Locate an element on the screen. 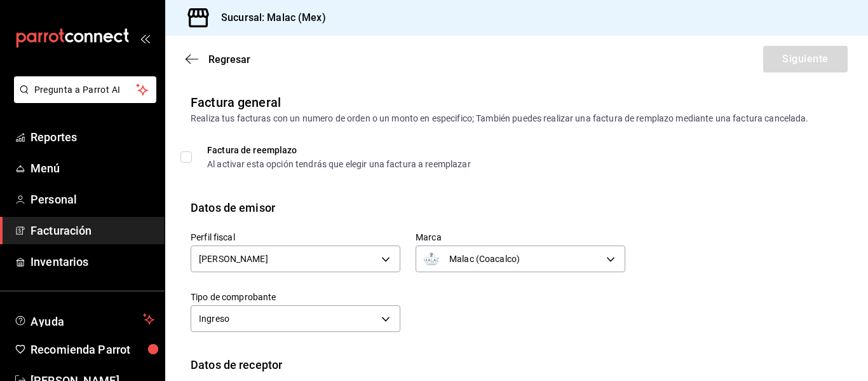 The image size is (868, 381). div: Factura general is located at coordinates (236, 103).